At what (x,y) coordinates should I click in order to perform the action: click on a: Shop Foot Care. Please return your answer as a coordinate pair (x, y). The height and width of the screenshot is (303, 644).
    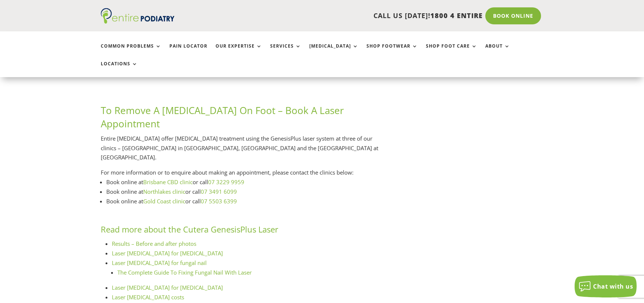
    Looking at the image, I should click on (451, 51).